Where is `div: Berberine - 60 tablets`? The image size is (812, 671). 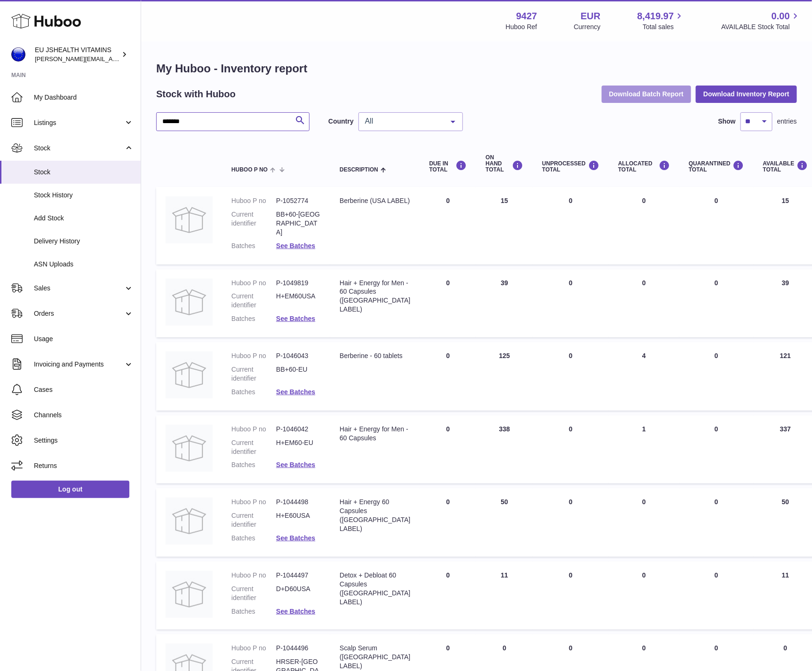
div: Berberine - 60 tablets is located at coordinates (375, 356).